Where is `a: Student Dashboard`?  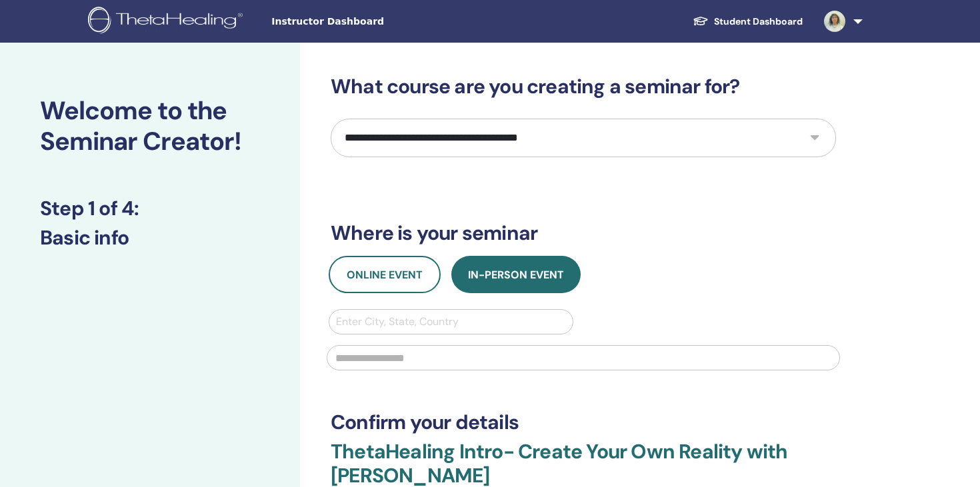
a: Student Dashboard is located at coordinates (747, 21).